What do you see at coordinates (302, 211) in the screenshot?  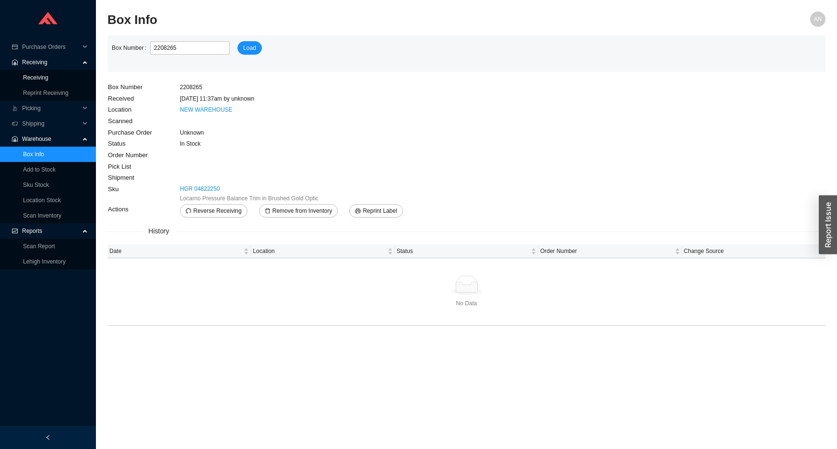 I see `span: Remove from Inventory` at bounding box center [302, 211].